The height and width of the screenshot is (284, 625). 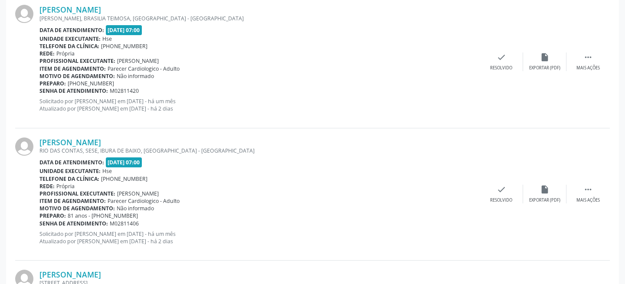 What do you see at coordinates (124, 91) in the screenshot?
I see `span: M02811420` at bounding box center [124, 91].